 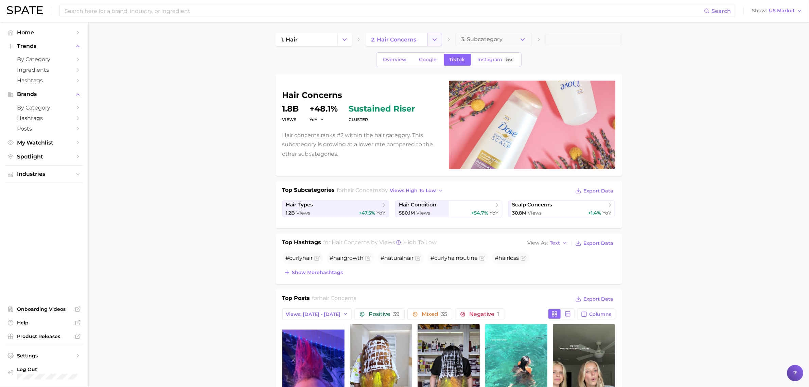 What do you see at coordinates (347, 257) in the screenshot?
I see `span: # growth` at bounding box center [347, 257].